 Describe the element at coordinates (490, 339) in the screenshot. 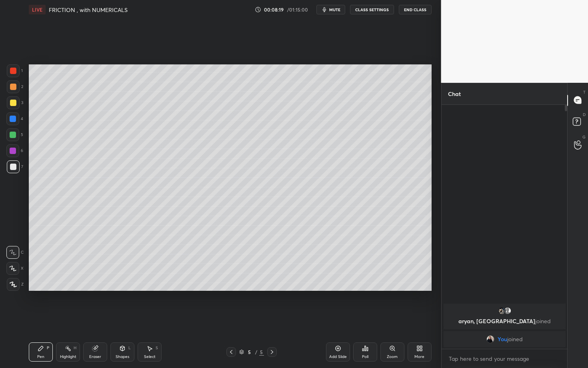

I see `img: 263bd4893d0d45f69ecaf717666c2383.jpg` at that location.